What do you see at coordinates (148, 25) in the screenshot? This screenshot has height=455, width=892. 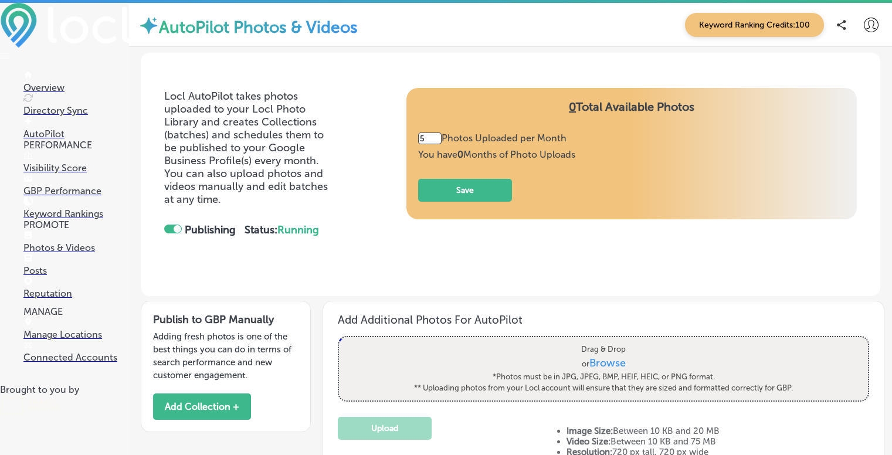 I see `img: autopilot-icon` at bounding box center [148, 25].